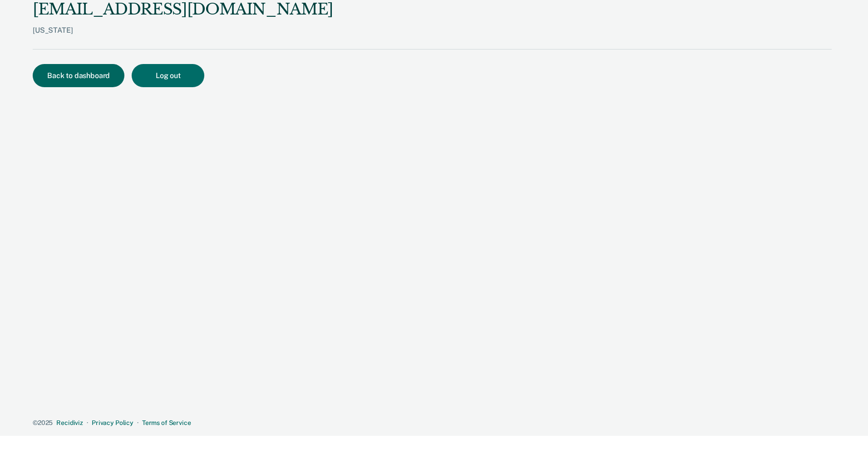  What do you see at coordinates (167, 423) in the screenshot?
I see `a: Terms of Service` at bounding box center [167, 423].